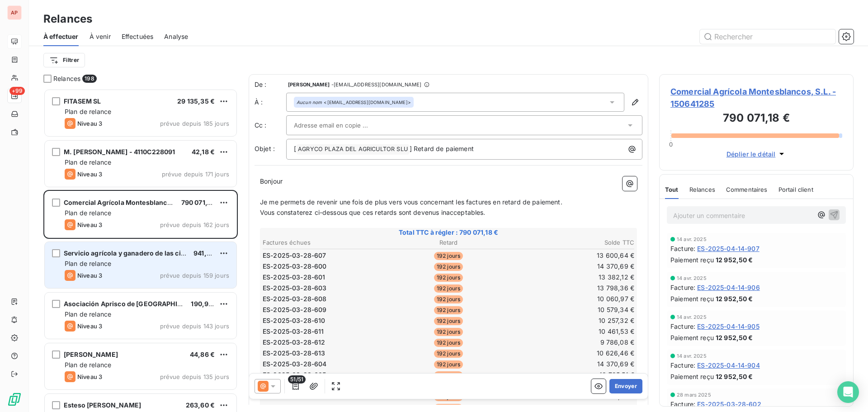  What do you see at coordinates (67, 78) in the screenshot?
I see `span: Relances` at bounding box center [67, 78].